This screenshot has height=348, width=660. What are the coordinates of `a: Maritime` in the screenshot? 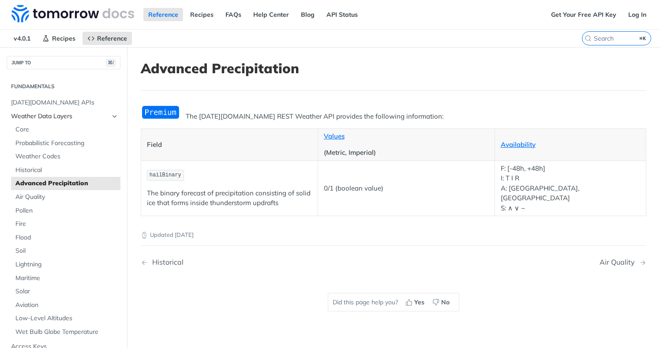 It's located at (66, 278).